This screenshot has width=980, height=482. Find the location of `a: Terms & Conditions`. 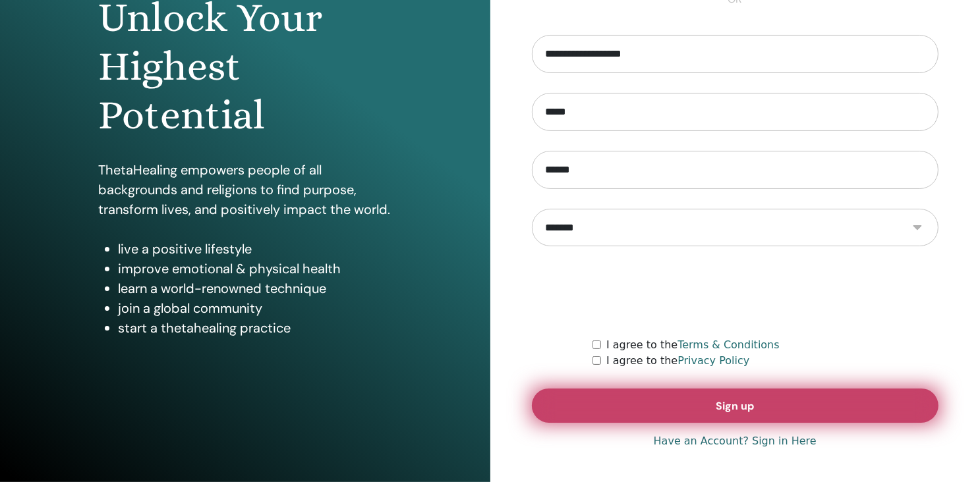

a: Terms & Conditions is located at coordinates (728, 344).